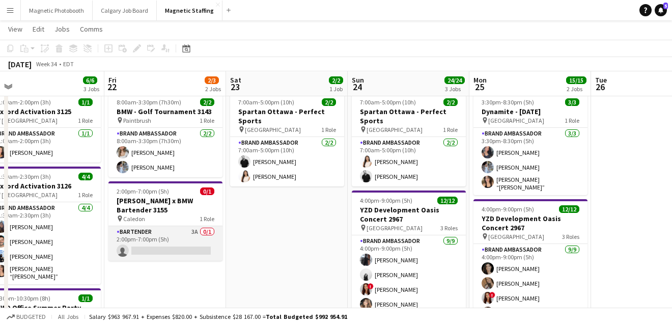  I want to click on a: 5, so click(660, 10).